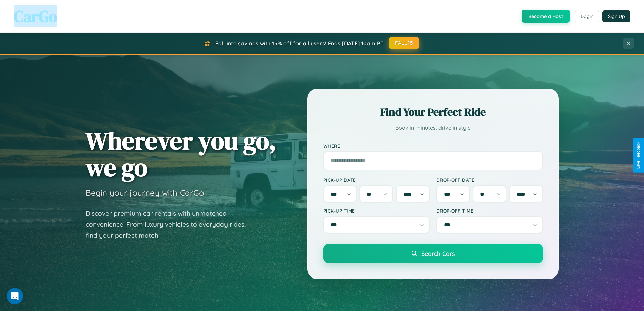  I want to click on label: Where, so click(433, 145).